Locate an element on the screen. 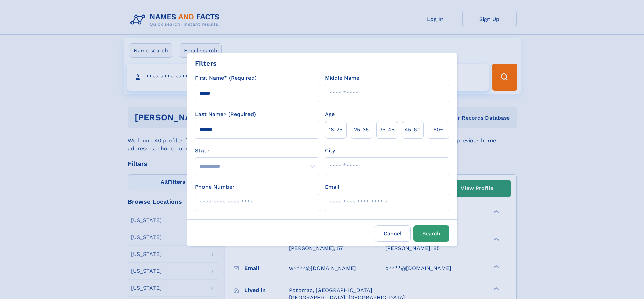 This screenshot has height=299, width=644. button: Search is located at coordinates (431, 234).